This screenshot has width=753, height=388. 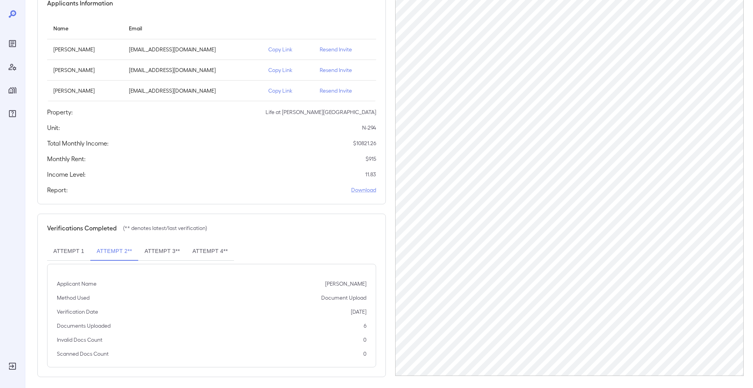 What do you see at coordinates (165, 228) in the screenshot?
I see `p: (** denotes latest/last verification)` at bounding box center [165, 228].